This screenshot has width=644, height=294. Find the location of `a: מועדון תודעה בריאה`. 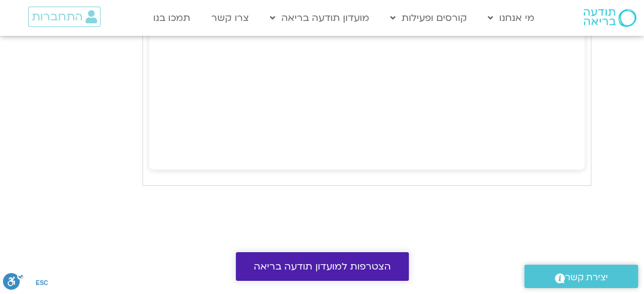

a: מועדון תודעה בריאה is located at coordinates (319, 18).